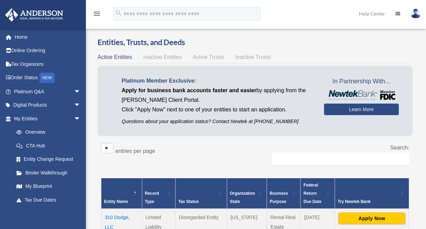  I want to click on a: Home, so click(48, 37).